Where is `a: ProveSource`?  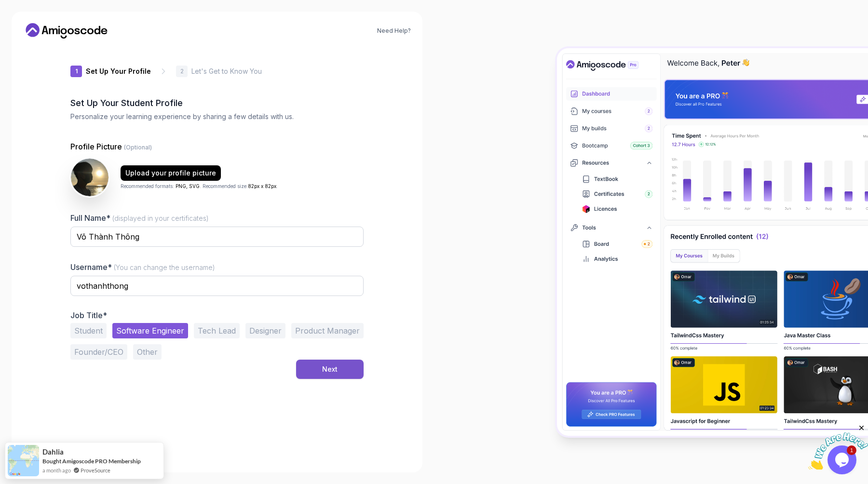 a: ProveSource is located at coordinates (95, 470).